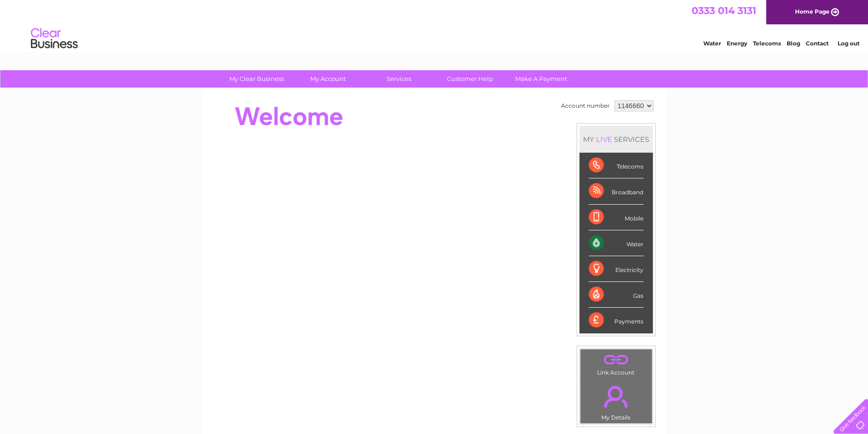 The image size is (868, 434). Describe the element at coordinates (616, 139) in the screenshot. I see `div: MY SERVICES` at that location.